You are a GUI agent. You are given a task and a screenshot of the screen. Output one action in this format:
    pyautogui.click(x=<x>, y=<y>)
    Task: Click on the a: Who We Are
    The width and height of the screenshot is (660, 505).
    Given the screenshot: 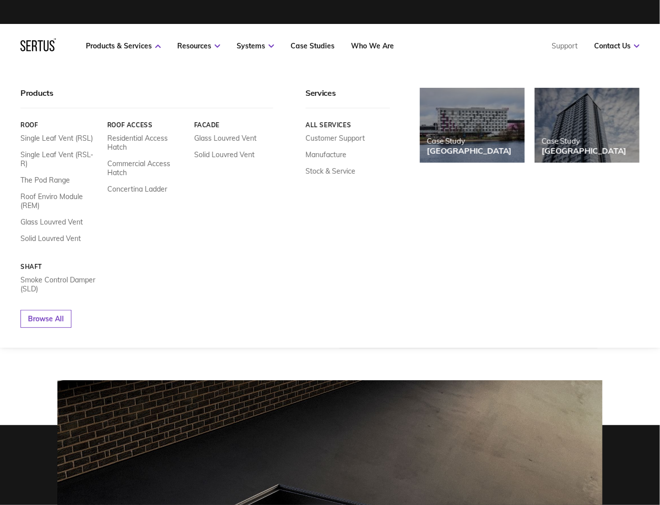 What is the action you would take?
    pyautogui.click(x=372, y=46)
    